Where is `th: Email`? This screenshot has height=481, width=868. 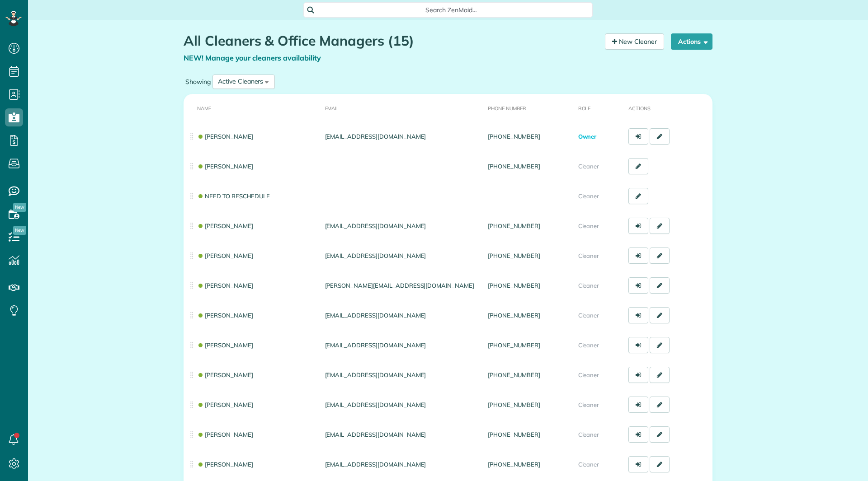
th: Email is located at coordinates (403, 108).